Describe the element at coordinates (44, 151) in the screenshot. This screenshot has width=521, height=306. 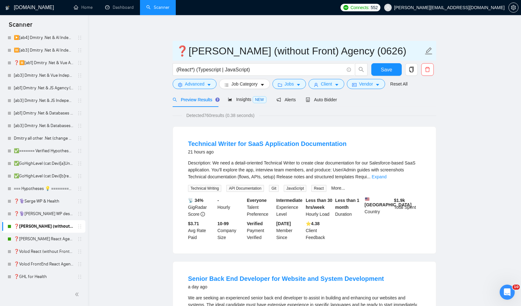
I see `a: ✅======= Verified Hypotheses ✅▶️=======` at that location.